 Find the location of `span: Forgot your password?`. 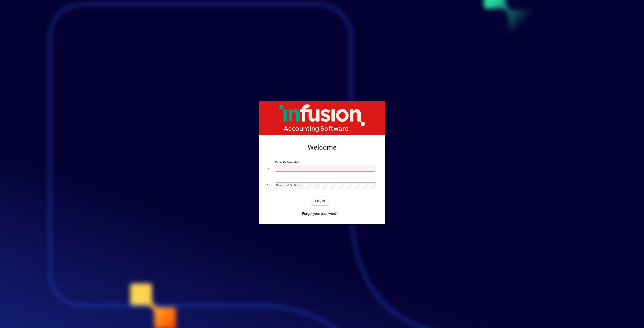

span: Forgot your password? is located at coordinates (320, 214).